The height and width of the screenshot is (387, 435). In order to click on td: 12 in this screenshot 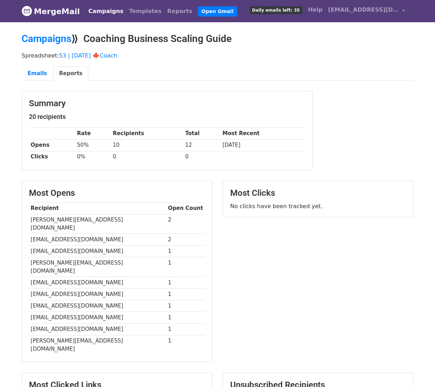, I will do `click(202, 145)`.